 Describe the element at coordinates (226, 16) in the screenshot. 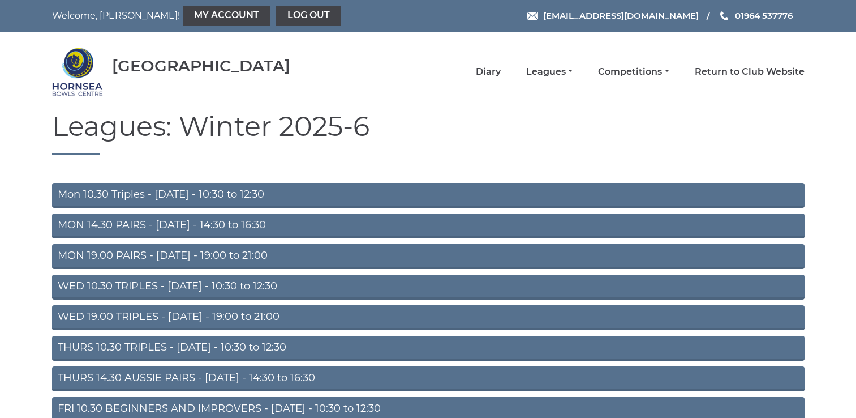

I see `a: My Account` at that location.